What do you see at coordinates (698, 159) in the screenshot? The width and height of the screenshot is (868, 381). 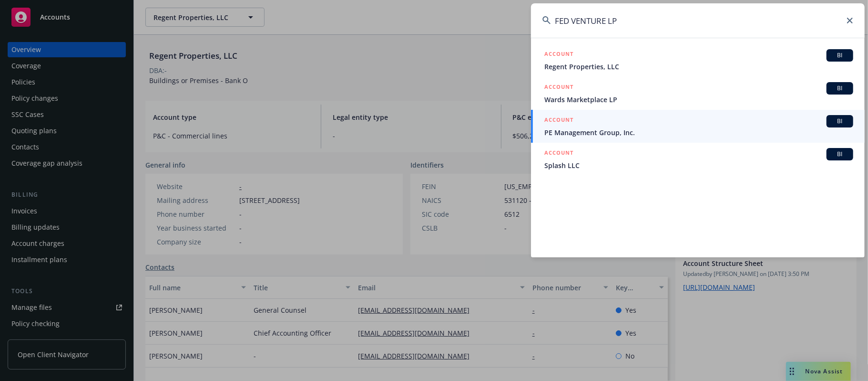 I see `a: ACCOUNTBISplash LLC` at bounding box center [698, 159].